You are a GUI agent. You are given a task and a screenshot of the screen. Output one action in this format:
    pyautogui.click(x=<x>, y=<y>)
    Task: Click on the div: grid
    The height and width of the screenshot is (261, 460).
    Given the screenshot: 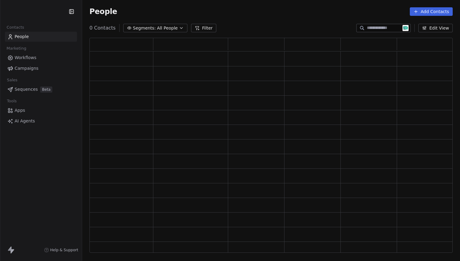 What is the action you would take?
    pyautogui.click(x=271, y=152)
    